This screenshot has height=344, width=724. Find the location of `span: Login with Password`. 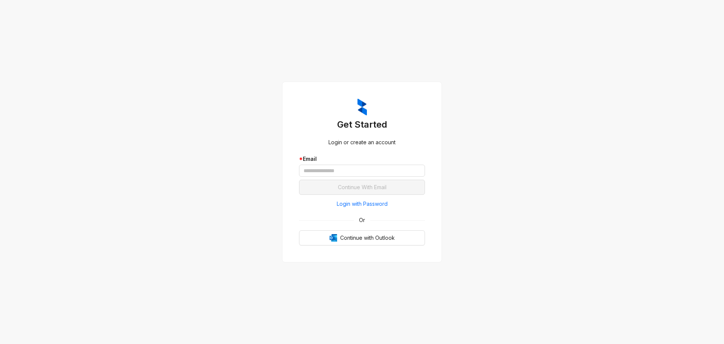

span: Login with Password is located at coordinates (362, 204).